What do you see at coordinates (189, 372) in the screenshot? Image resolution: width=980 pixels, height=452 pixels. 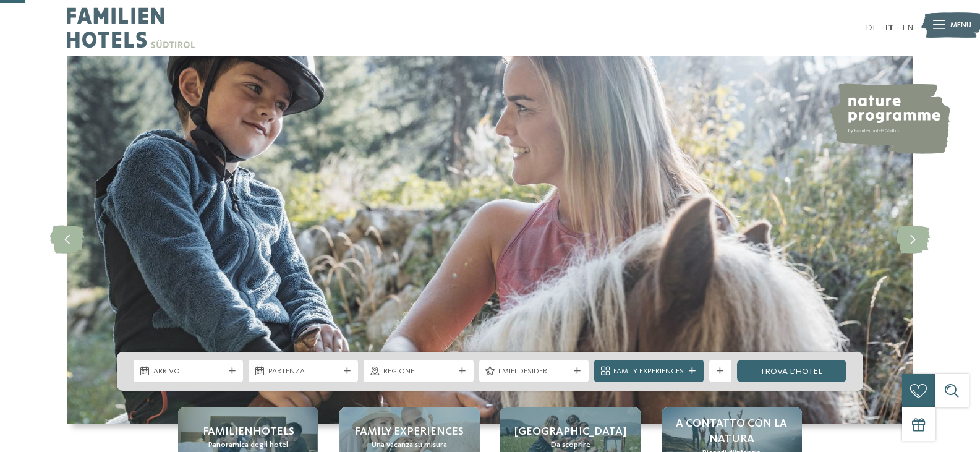 I see `span: Arrivo` at bounding box center [189, 372].